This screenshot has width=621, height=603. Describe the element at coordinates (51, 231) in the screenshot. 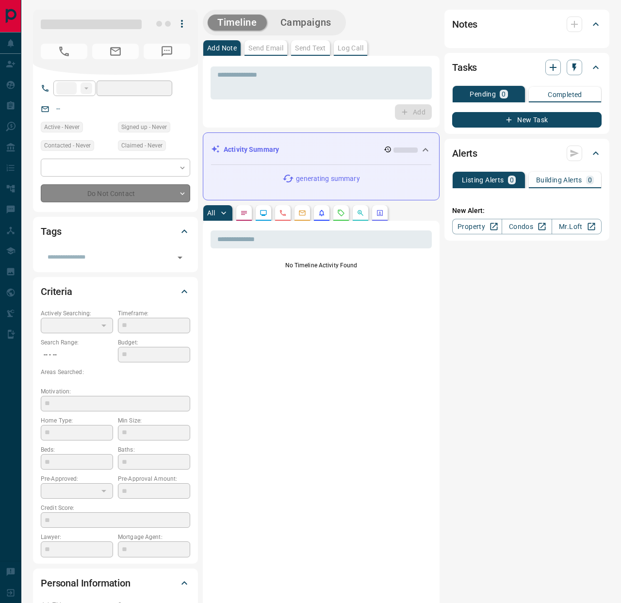

I see `h2: Tags` at that location.